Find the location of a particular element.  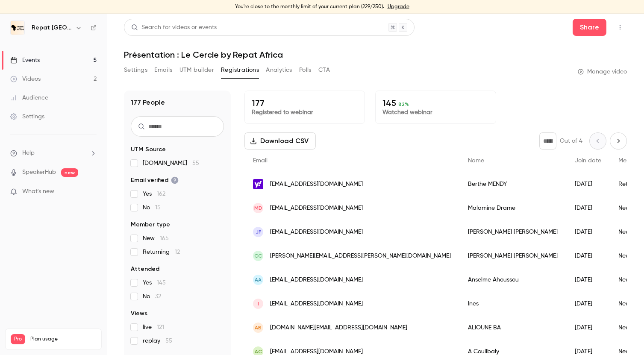

div: Videos is located at coordinates (25, 79).